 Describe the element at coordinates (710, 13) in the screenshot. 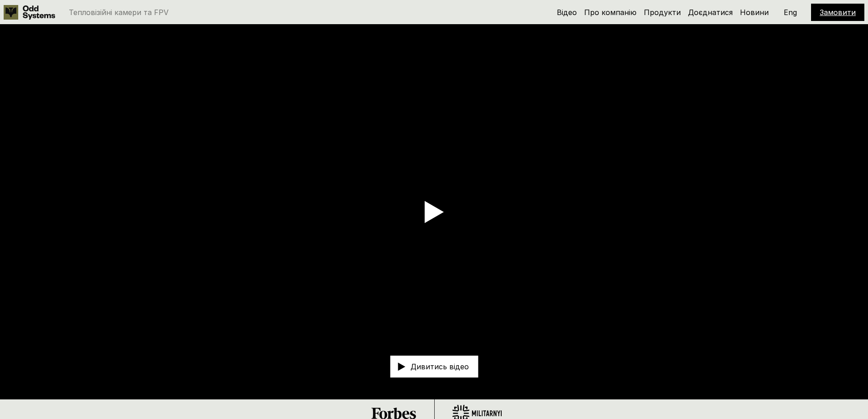

I see `a: Доєднатися` at that location.